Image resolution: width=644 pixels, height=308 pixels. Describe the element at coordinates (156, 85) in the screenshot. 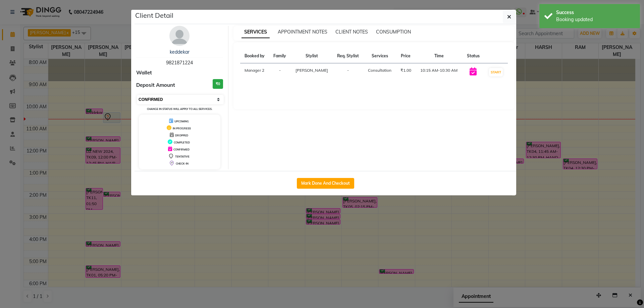

I see `span: Deposit Amount` at that location.